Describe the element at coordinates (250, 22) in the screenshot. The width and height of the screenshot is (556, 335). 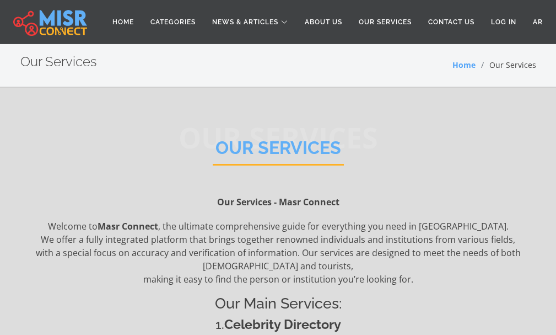
I see `a: News & Articles` at that location.